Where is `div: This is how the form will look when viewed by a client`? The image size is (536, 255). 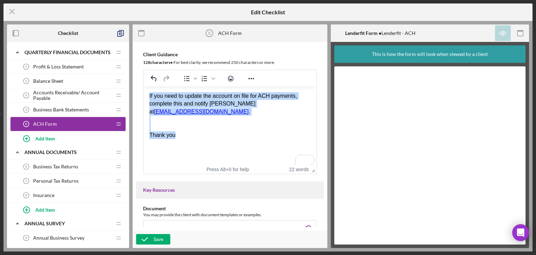
div: This is how the form will look when viewed by a client is located at coordinates (430, 54).